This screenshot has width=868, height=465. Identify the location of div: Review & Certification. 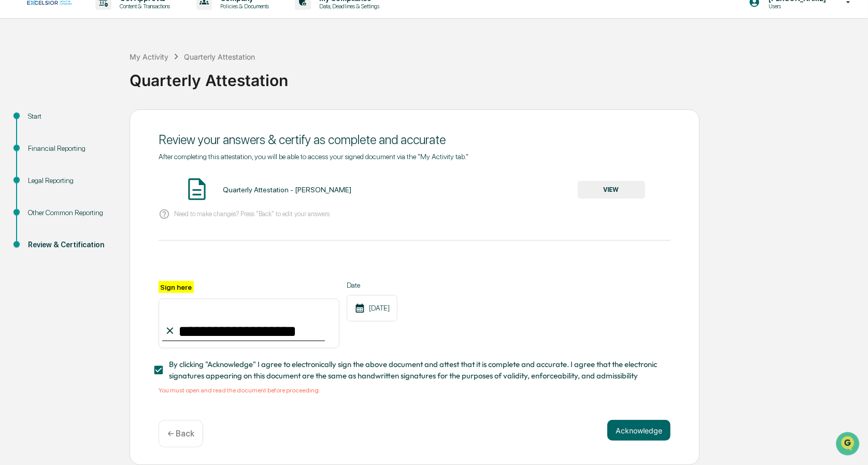
(70, 245).